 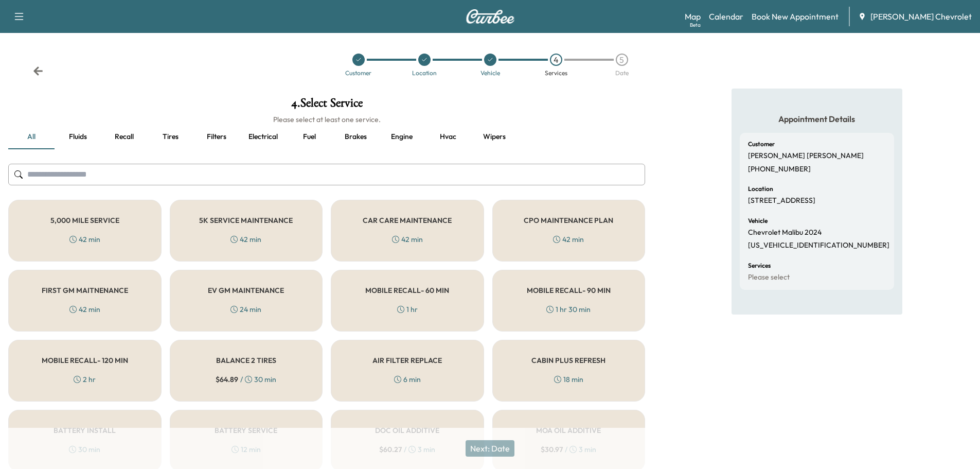 I want to click on span: $ 64.89, so click(x=227, y=380).